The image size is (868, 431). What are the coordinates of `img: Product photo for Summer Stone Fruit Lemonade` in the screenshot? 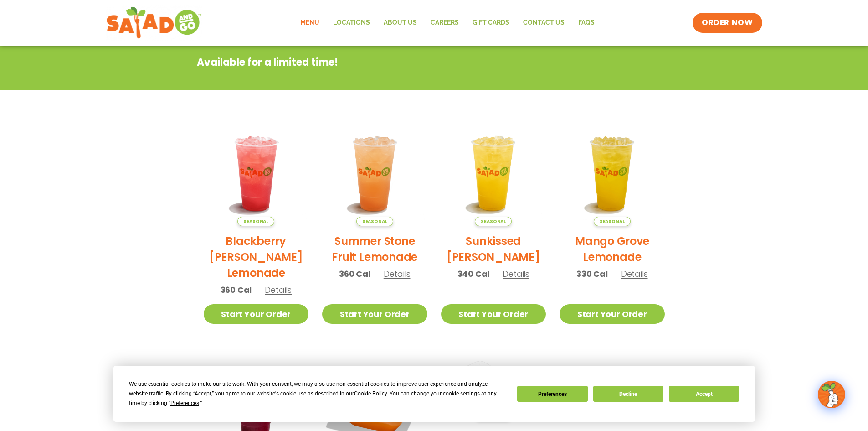 It's located at (374, 174).